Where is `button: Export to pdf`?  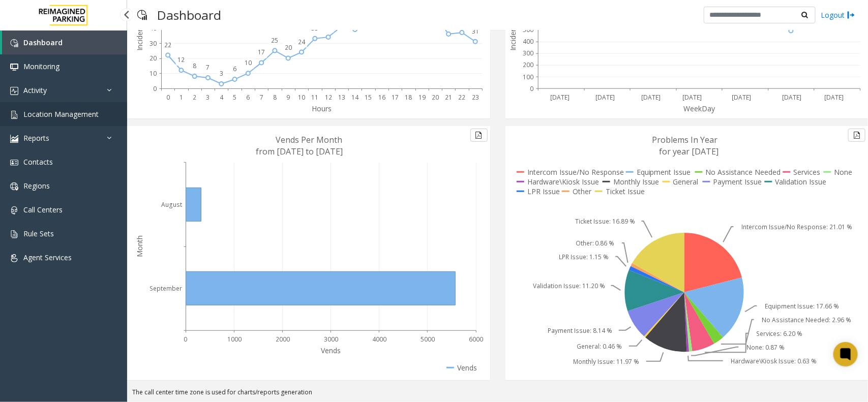 button: Export to pdf is located at coordinates (857, 135).